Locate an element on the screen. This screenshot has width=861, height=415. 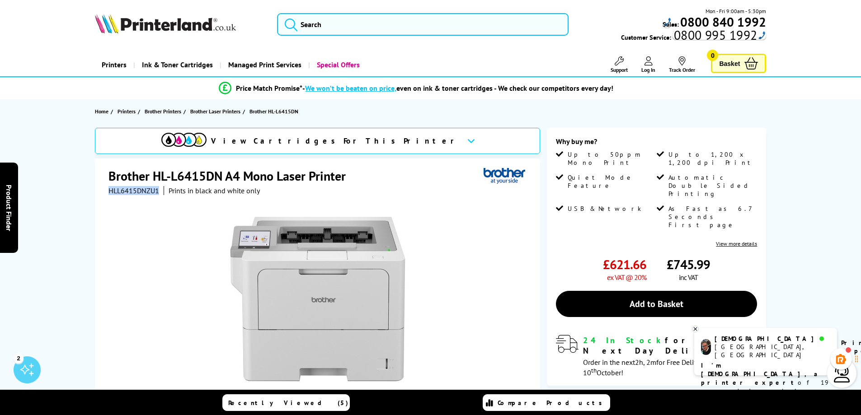
a: Special Offers is located at coordinates (337, 65).